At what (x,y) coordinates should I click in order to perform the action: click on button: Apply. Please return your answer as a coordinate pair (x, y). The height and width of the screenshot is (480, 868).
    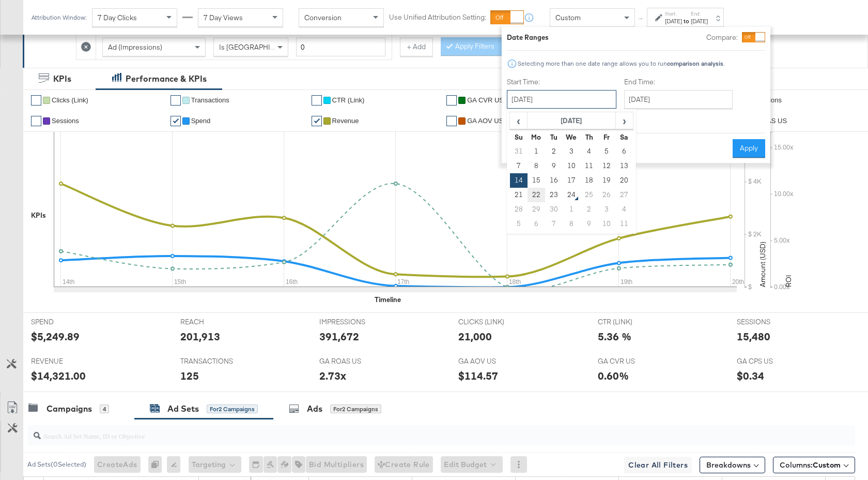
    Looking at the image, I should click on (749, 148).